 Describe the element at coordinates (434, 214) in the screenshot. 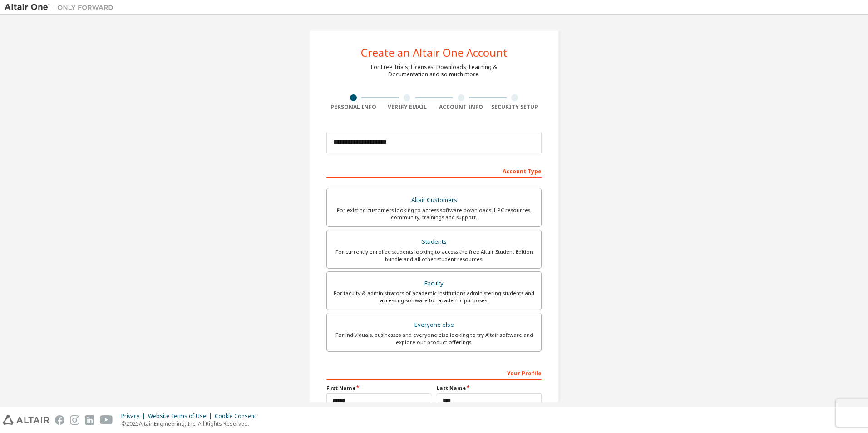

I see `div: For existing customers looking to access software downloads, HPC resources, community, trainings ...` at that location.